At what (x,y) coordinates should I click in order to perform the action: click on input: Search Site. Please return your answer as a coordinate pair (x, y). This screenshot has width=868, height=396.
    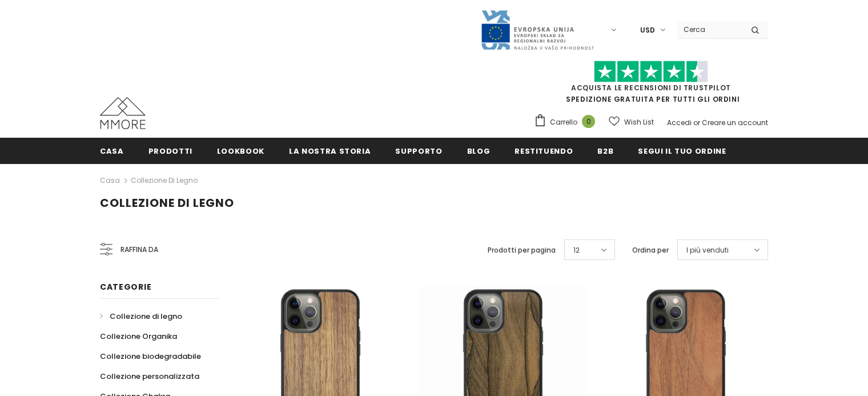
    Looking at the image, I should click on (709, 29).